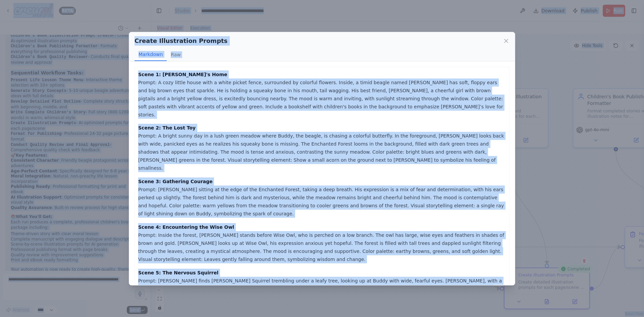  I want to click on p: Prompt: A cozy little house with a white picket fence, surrounded by colorful flowers. Inside, a ..., so click(322, 94).